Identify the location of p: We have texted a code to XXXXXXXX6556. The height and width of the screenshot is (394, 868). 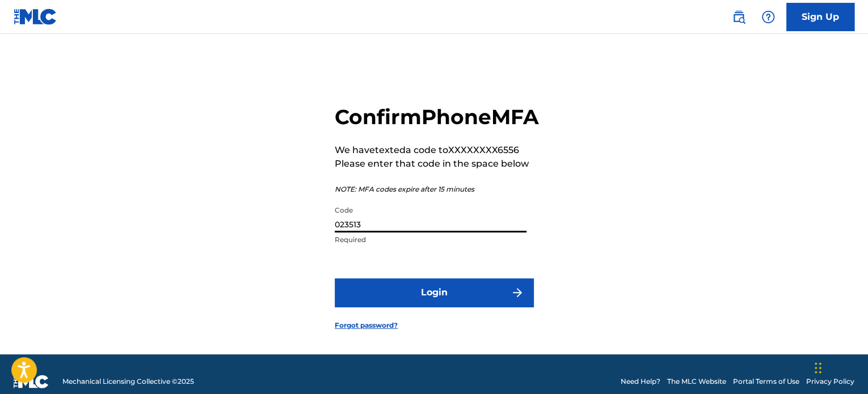
(437, 150).